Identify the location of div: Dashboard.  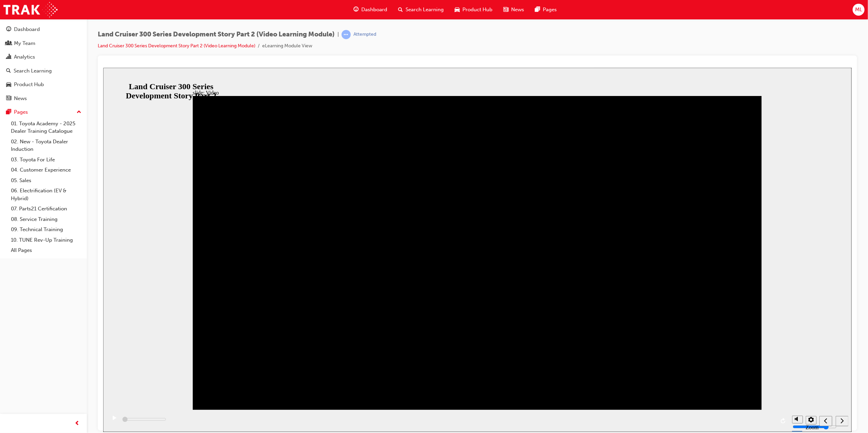
(27, 29).